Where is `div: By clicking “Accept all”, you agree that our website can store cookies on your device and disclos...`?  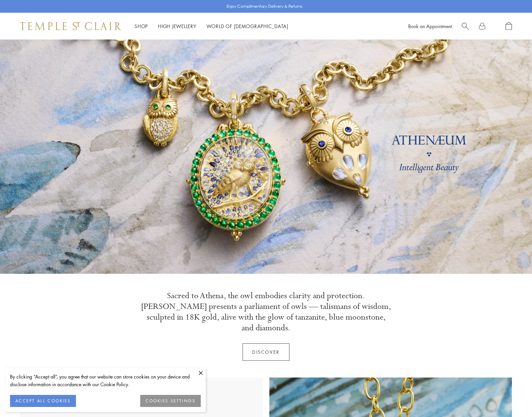
div: By clicking “Accept all”, you agree that our website can store cookies on your device and disclos... is located at coordinates (106, 380).